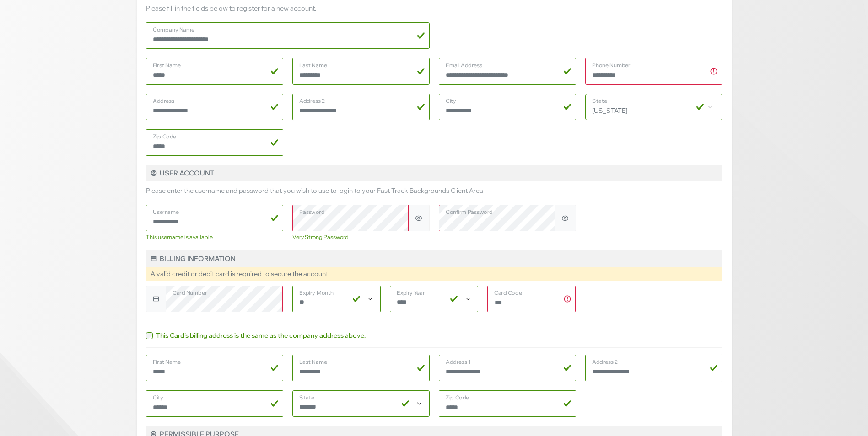 The width and height of the screenshot is (868, 436). Describe the element at coordinates (434, 173) in the screenshot. I see `h5: User Account` at that location.